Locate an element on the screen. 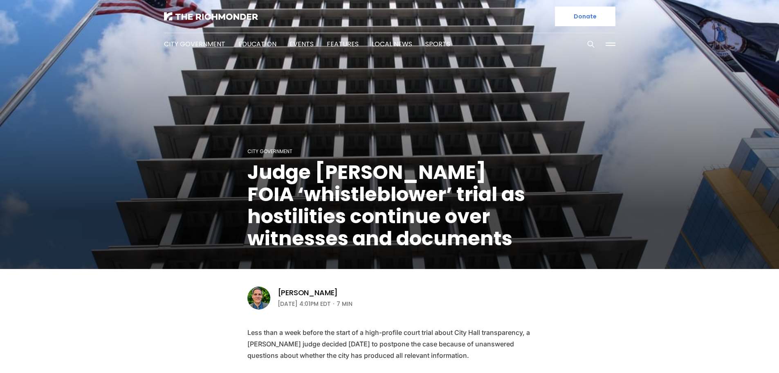 Image resolution: width=779 pixels, height=373 pixels. span: 7 min is located at coordinates (344, 304).